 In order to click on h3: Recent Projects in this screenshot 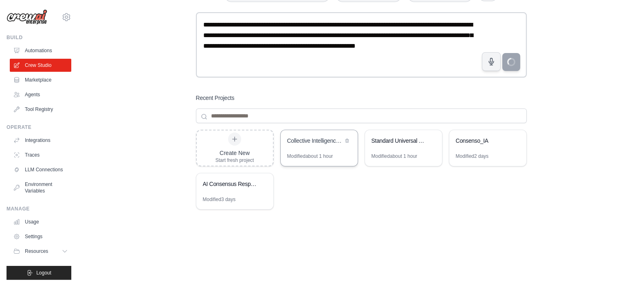, I will do `click(215, 98)`.